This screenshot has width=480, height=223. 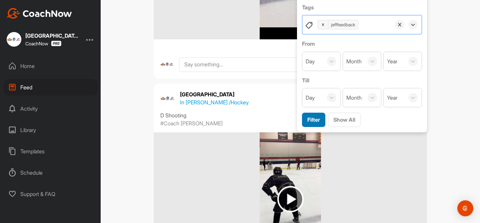 I want to click on button: Show All, so click(x=344, y=120).